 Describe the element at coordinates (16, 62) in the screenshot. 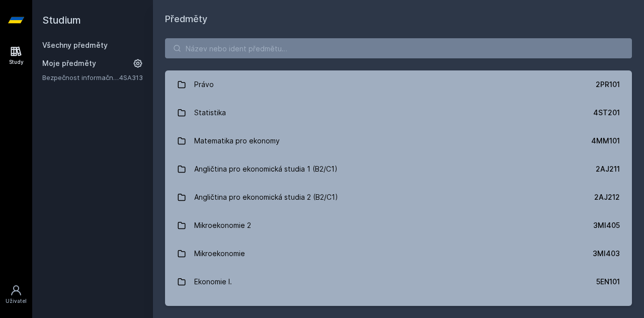

I see `div: Study` at that location.